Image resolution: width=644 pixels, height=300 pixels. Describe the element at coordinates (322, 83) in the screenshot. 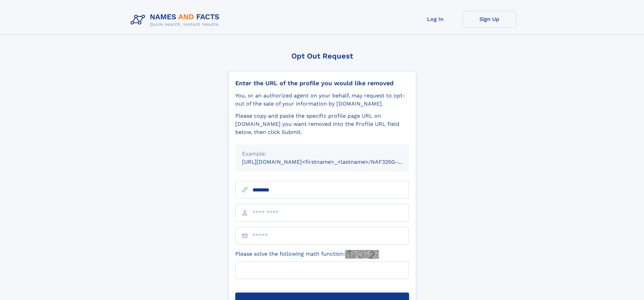

I see `div: Enter the URL of the profile you would like removed` at that location.